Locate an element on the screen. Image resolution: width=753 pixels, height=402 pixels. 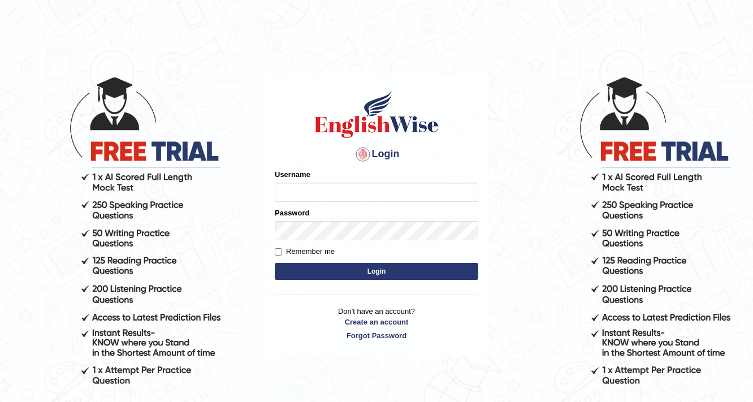
input: Remember me is located at coordinates (278, 251).